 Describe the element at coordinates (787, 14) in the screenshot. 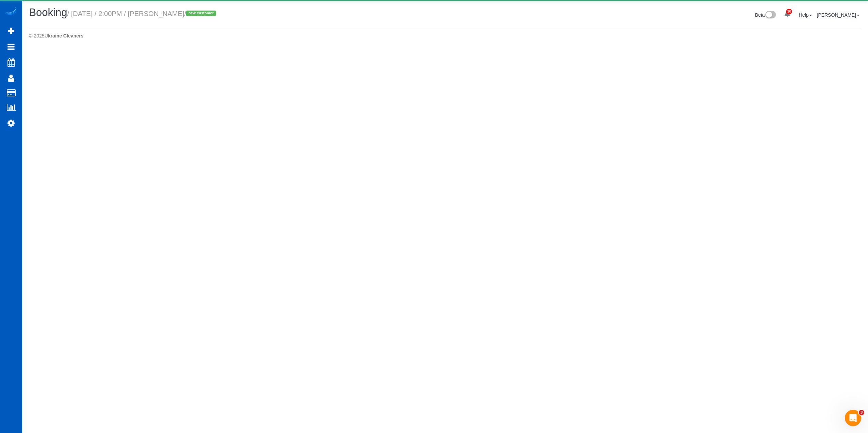

I see `a: 30` at that location.